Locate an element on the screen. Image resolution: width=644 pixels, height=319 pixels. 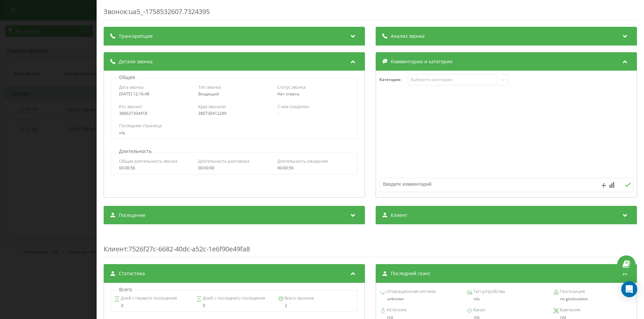
h4: Категория : is located at coordinates (393, 80).